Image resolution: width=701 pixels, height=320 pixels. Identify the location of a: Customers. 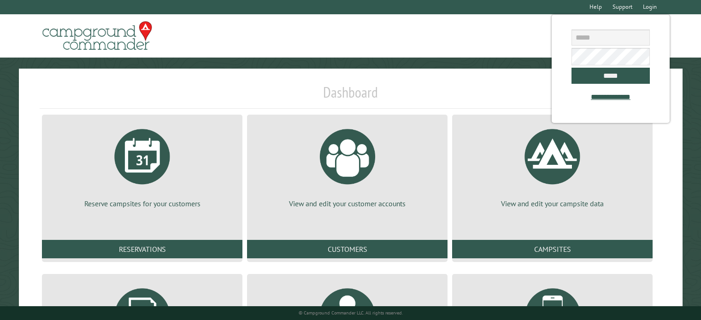
(347, 249).